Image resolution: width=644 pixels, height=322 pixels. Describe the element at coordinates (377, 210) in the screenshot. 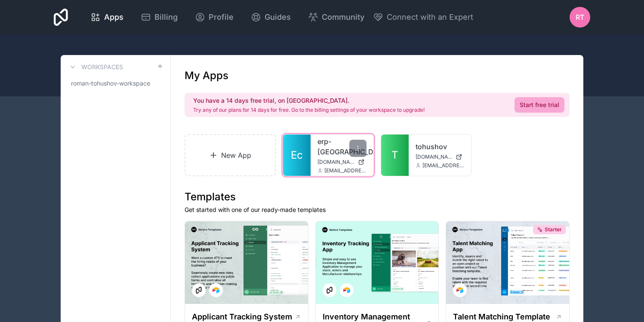

I see `p: Get started with one of our ready-made templates` at that location.